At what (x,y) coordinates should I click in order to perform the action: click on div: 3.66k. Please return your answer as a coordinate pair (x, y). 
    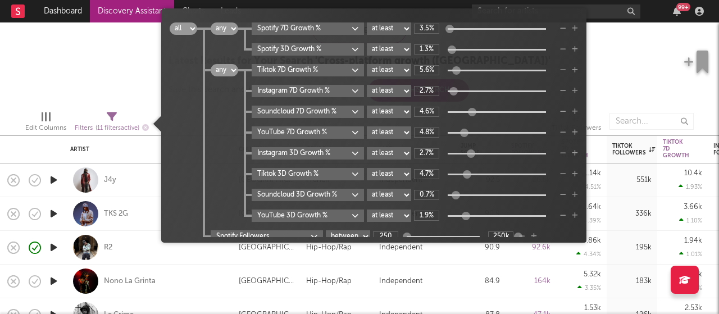
    Looking at the image, I should click on (692, 207).